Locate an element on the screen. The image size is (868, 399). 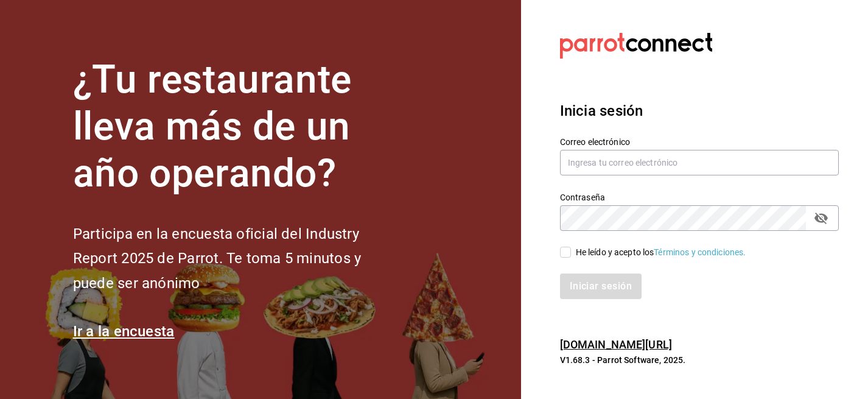
h3: Inicia sesión is located at coordinates (700, 111).